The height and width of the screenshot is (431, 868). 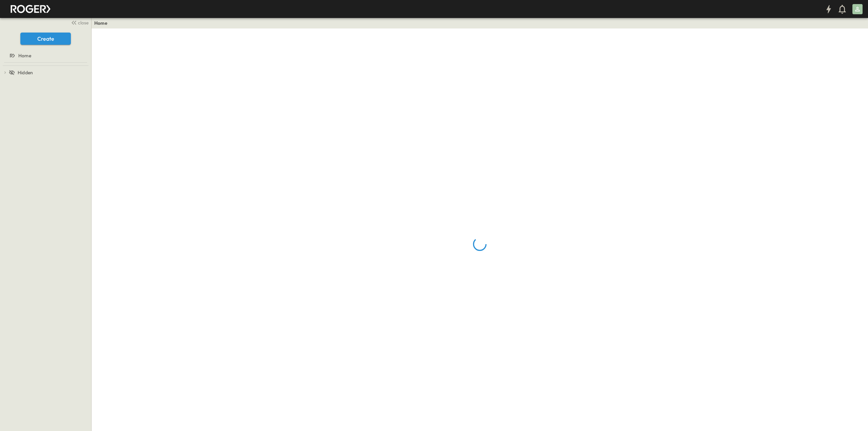 What do you see at coordinates (79, 22) in the screenshot?
I see `button: close` at bounding box center [79, 22].